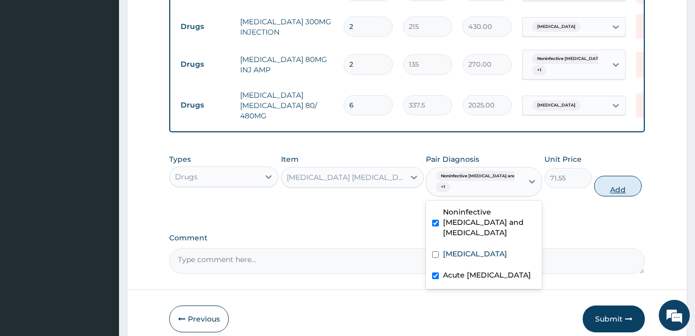 The width and height of the screenshot is (695, 336). Describe the element at coordinates (101, 244) in the screenshot. I see `textarea: Type your message and hit 'Enter'` at that location.